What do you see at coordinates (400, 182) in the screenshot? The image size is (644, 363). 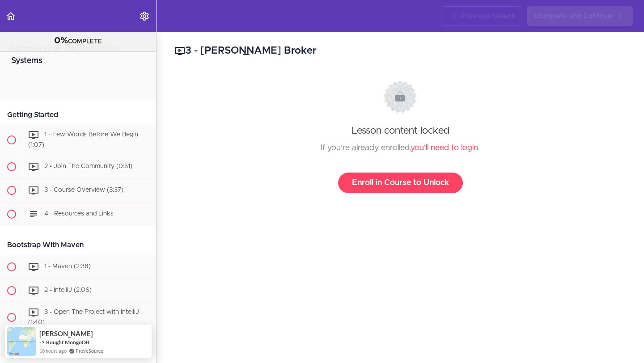 I see `a: Enroll in Course to Unlock` at bounding box center [400, 182].